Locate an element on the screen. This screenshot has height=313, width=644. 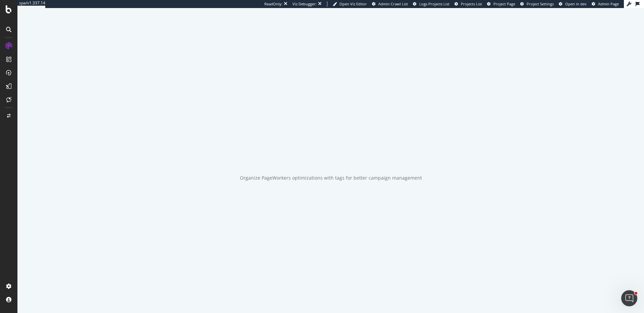
span: Project Settings is located at coordinates (540, 4).